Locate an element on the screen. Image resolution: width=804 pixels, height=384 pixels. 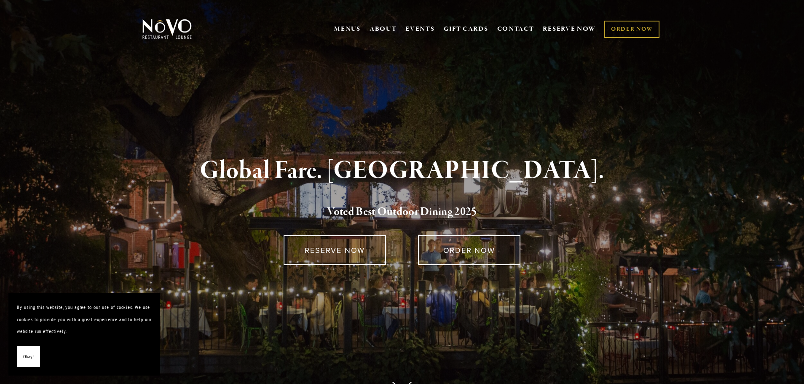
p: By using this website, you agree to our use of cookies. We use cookies to provide you with a grea... is located at coordinates (84, 319).